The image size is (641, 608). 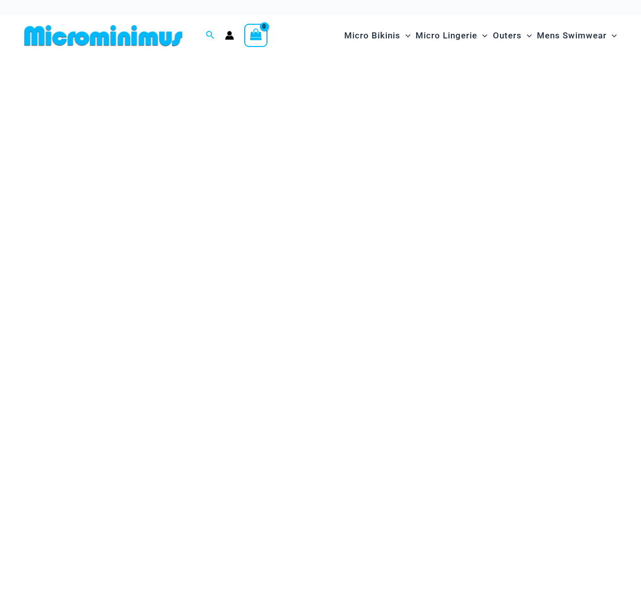 I want to click on a: OutersMenu ToggleMenu Toggle, so click(x=512, y=35).